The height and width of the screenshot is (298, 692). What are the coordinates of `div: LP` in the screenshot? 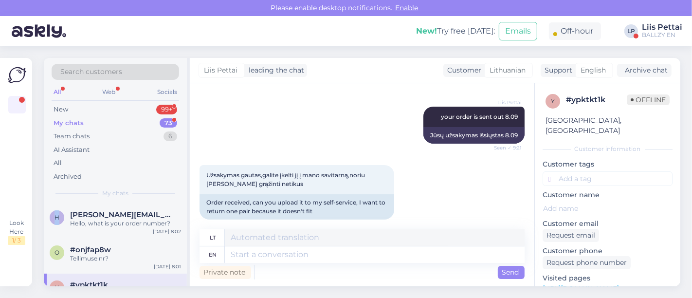 It's located at (631, 31).